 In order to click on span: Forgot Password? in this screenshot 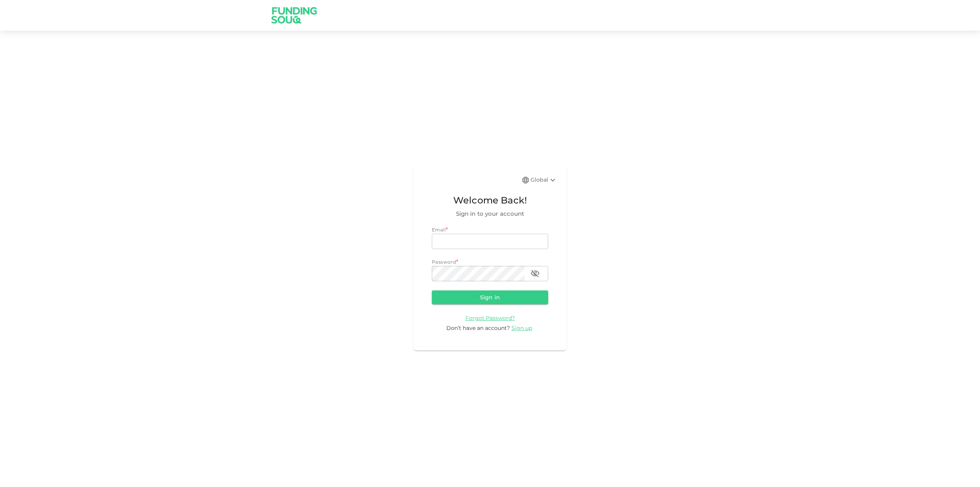, I will do `click(490, 318)`.